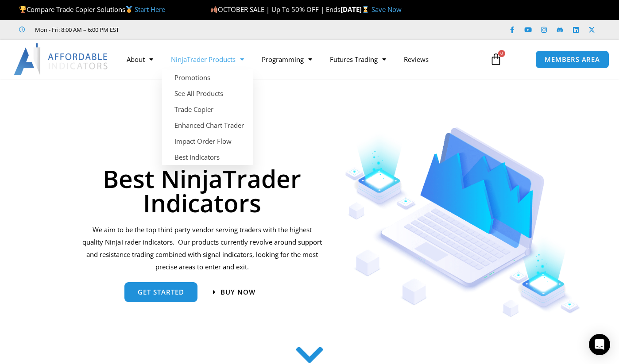 This screenshot has width=619, height=364. I want to click on a: 0, so click(496, 59).